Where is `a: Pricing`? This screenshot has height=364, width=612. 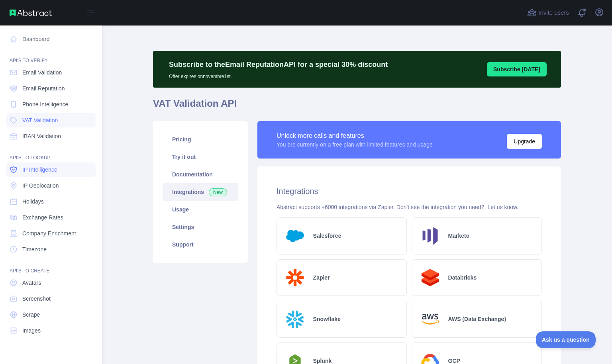
a: Pricing is located at coordinates (201, 139).